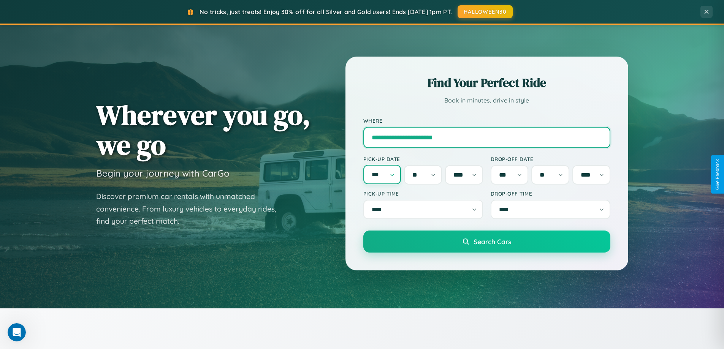  Describe the element at coordinates (423, 194) in the screenshot. I see `label: Pick-up Time` at that location.